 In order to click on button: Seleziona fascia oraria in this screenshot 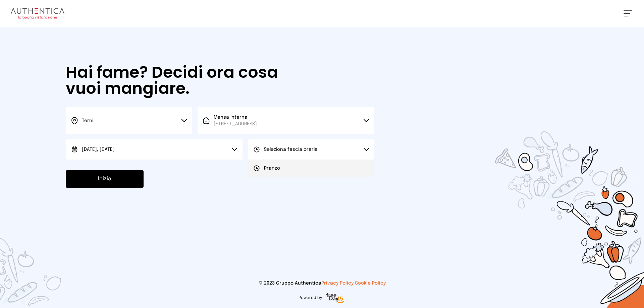, I will do `click(311, 150)`.